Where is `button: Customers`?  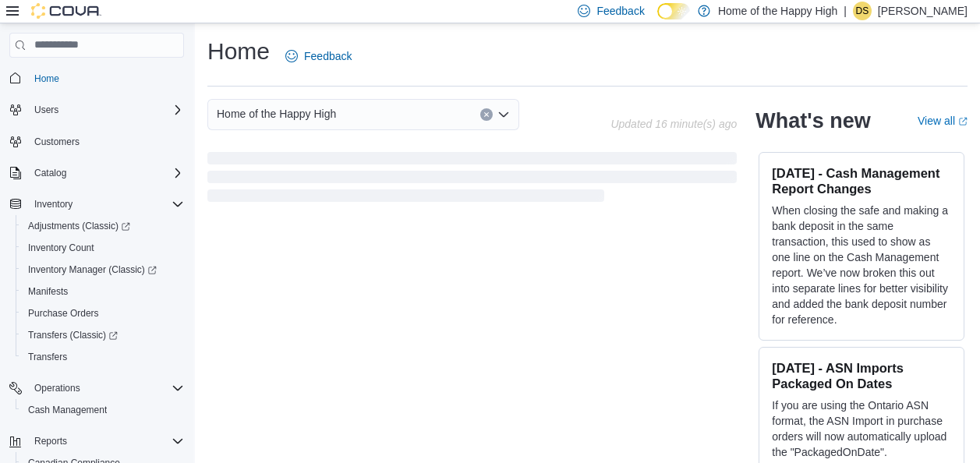
button: Customers is located at coordinates (97, 141).